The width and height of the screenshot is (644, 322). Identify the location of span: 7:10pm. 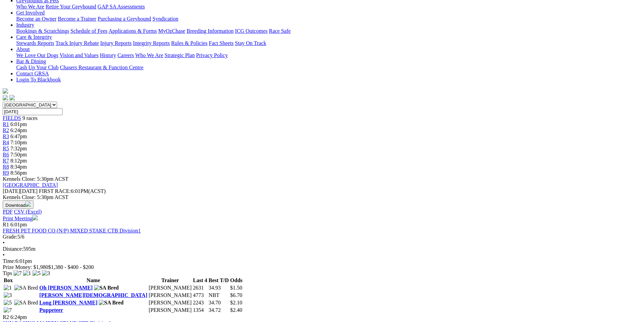
(19, 142).